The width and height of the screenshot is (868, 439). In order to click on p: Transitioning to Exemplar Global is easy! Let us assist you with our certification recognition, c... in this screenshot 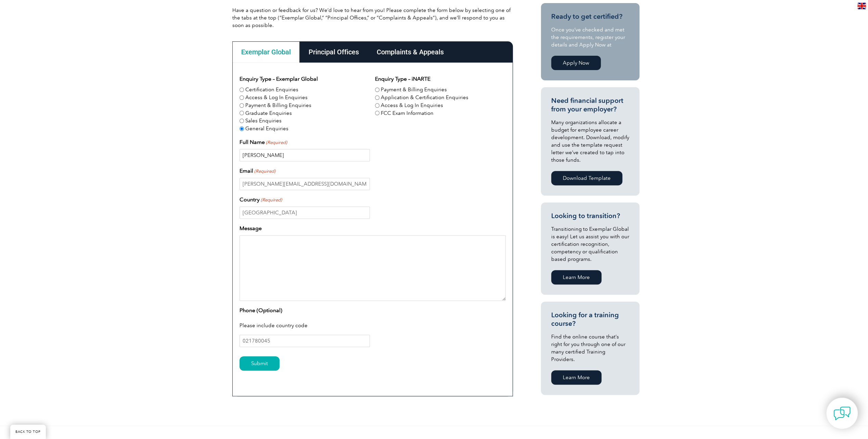, I will do `click(590, 244)`.